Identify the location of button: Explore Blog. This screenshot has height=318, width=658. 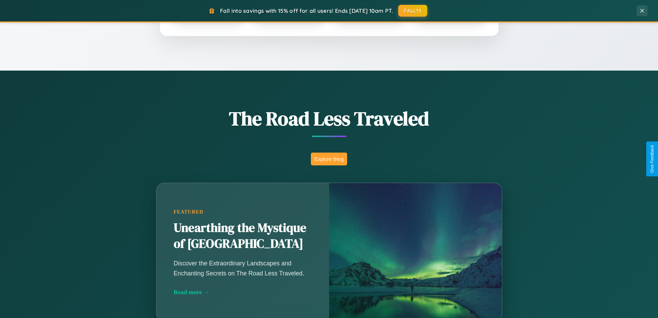
(329, 159).